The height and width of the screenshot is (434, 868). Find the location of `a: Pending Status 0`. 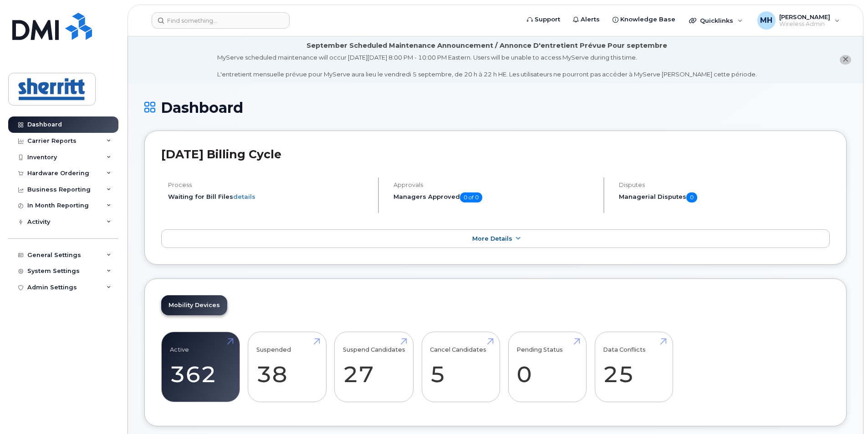

a: Pending Status 0 is located at coordinates (547, 367).